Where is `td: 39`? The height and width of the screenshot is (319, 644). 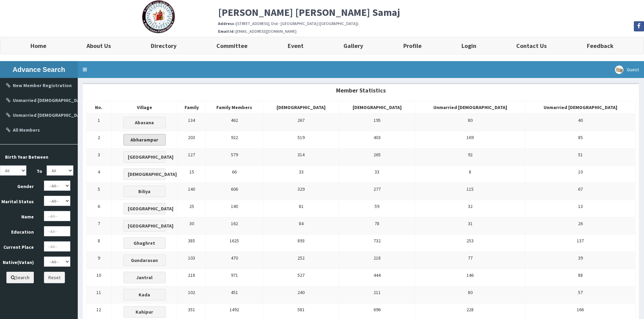
td: 39 is located at coordinates (581, 260).